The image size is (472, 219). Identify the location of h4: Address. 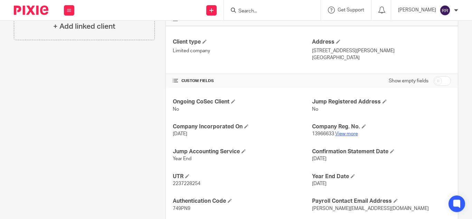
(381, 42).